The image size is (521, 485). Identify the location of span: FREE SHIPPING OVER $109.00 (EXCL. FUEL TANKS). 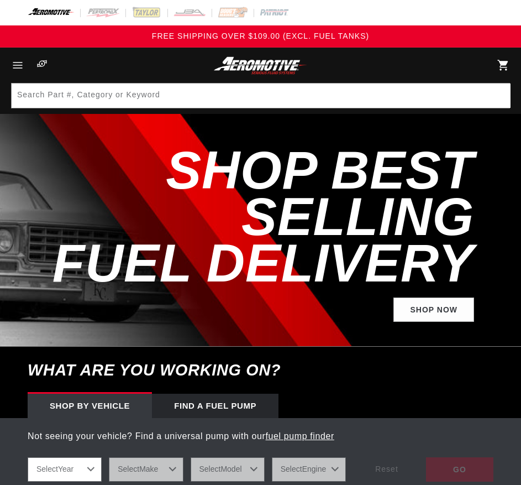
(260, 36).